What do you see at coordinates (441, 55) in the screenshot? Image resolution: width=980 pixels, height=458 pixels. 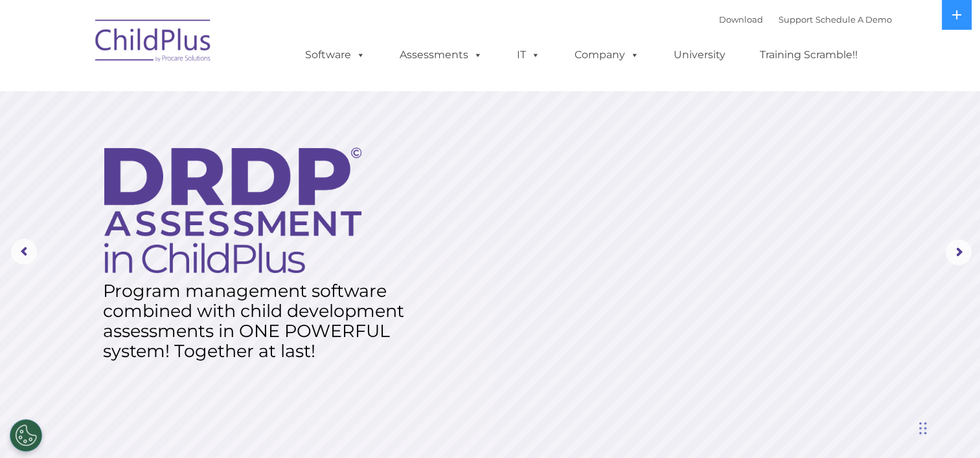 I see `a: Assessments` at bounding box center [441, 55].